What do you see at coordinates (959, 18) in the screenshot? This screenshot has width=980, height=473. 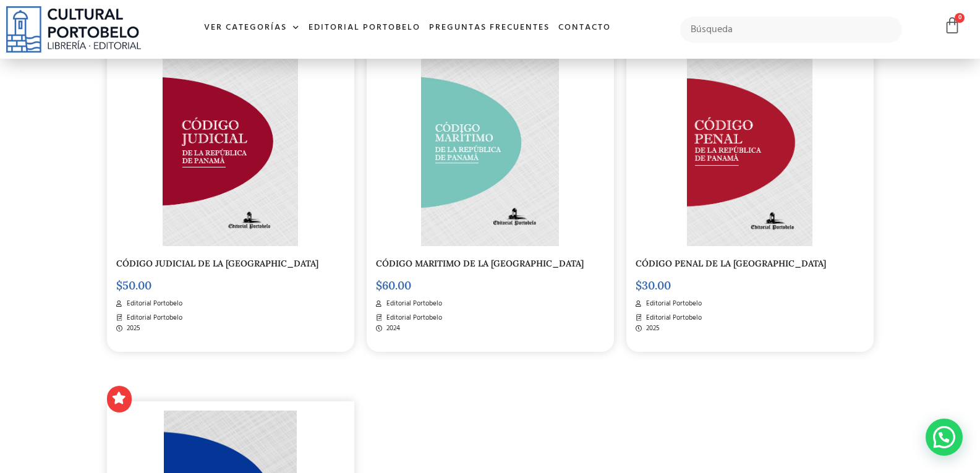 I see `span: 0` at bounding box center [959, 18].